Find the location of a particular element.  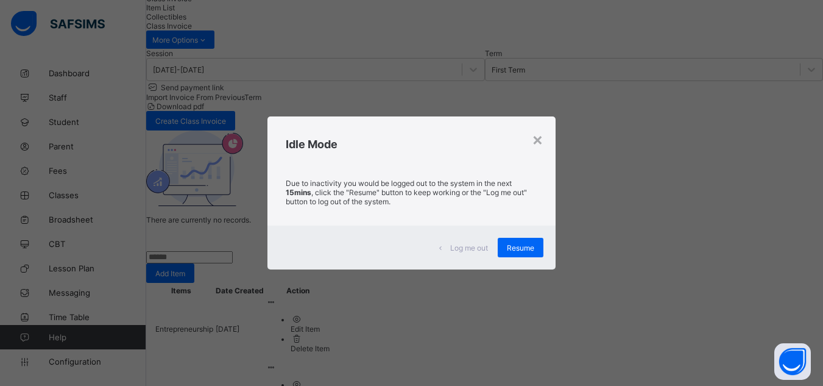

p: Due to inactivity you would be logged out to the system in the next , click the "Resume" button t... is located at coordinates (411, 192).